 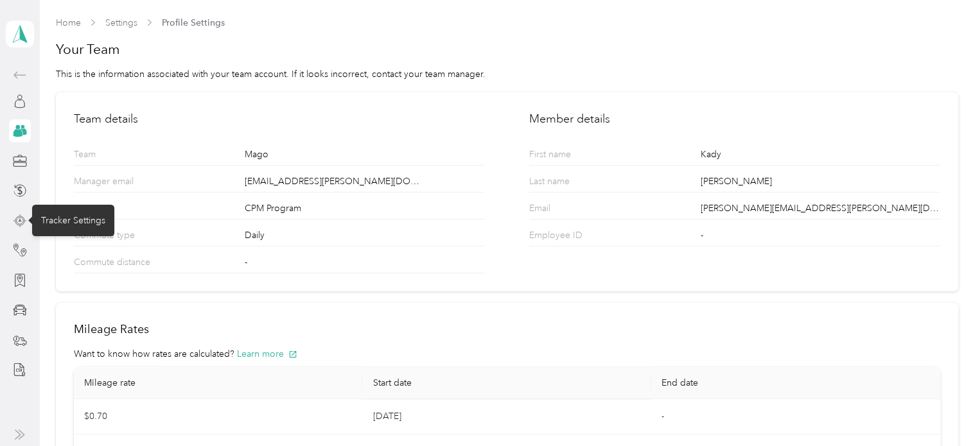 I want to click on a: Settings, so click(x=122, y=23).